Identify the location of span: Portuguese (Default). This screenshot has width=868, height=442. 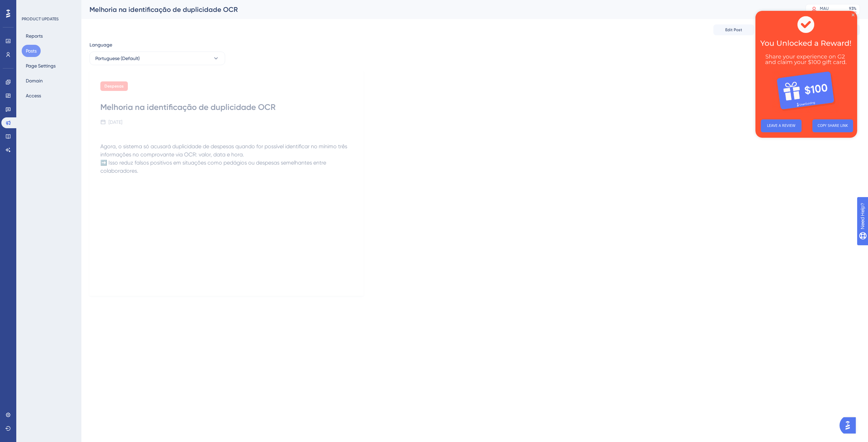
(118, 59).